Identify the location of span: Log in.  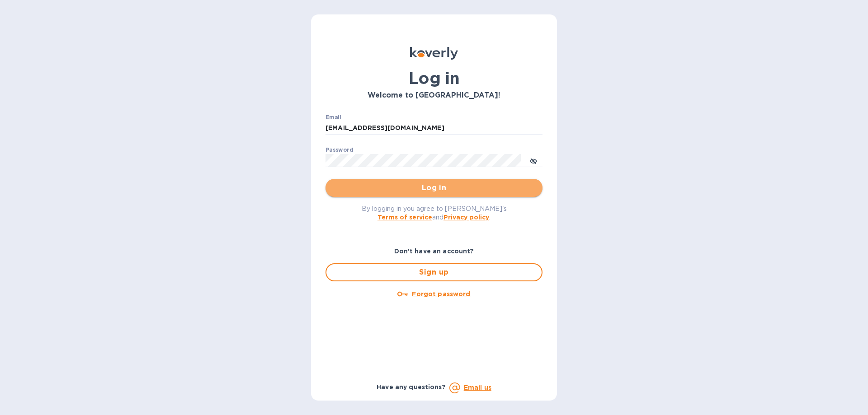
(434, 188).